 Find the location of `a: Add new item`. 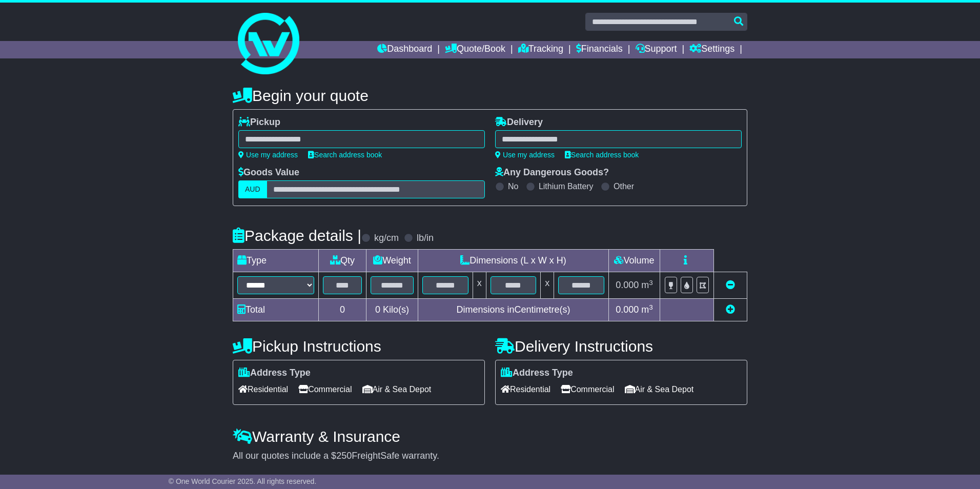

a: Add new item is located at coordinates (730, 310).